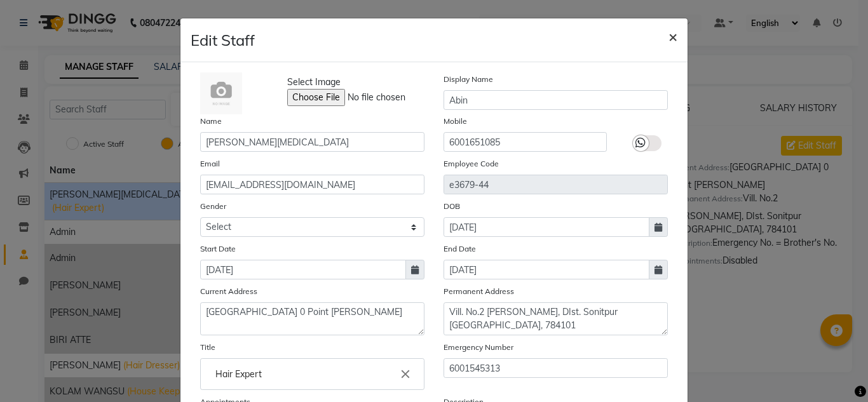 The image size is (868, 402). Describe the element at coordinates (228, 291) in the screenshot. I see `label: Current Address` at that location.